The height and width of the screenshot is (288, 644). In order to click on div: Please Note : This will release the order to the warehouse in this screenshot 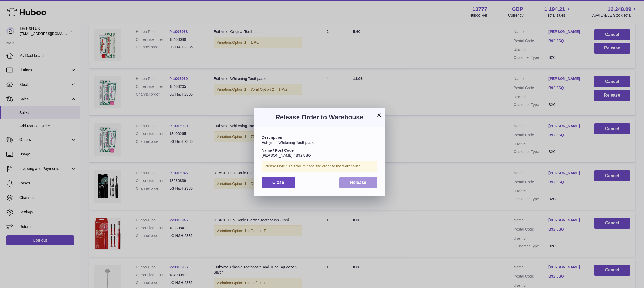, I will do `click(319, 166)`.